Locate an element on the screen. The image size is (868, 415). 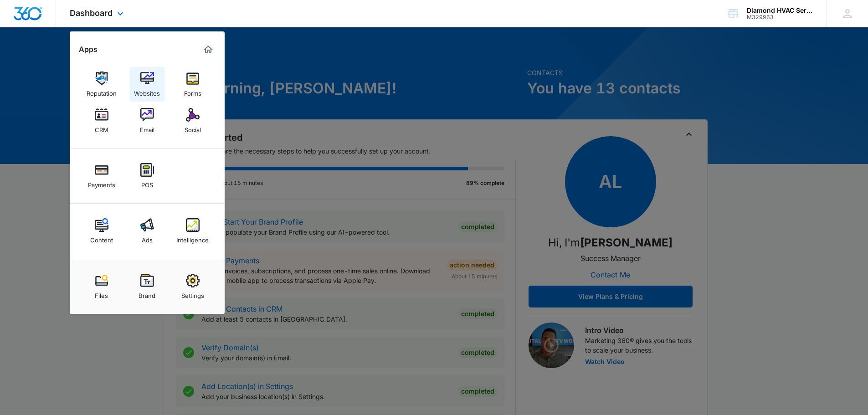
h2: Apps is located at coordinates (88, 49).